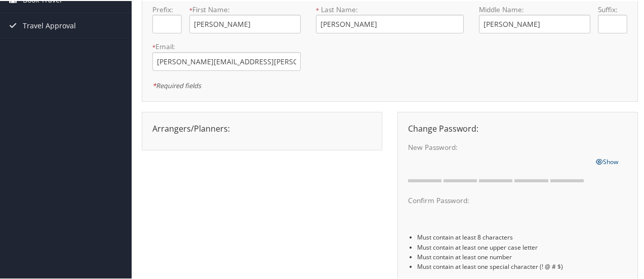  I want to click on div: Arrangers/Planners:, so click(261, 127).